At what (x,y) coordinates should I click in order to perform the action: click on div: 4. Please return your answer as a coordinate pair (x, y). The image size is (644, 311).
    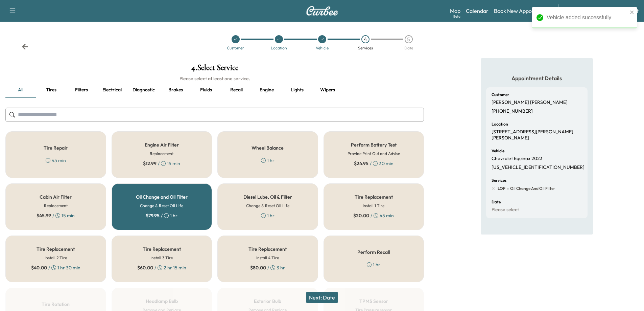
    Looking at the image, I should click on (365, 39).